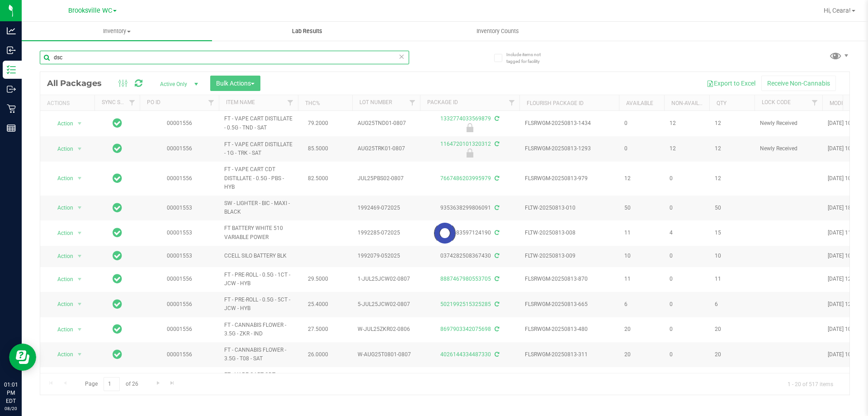 The width and height of the screenshot is (868, 416). Describe the element at coordinates (90, 10) in the screenshot. I see `span: Brooksville WC` at that location.